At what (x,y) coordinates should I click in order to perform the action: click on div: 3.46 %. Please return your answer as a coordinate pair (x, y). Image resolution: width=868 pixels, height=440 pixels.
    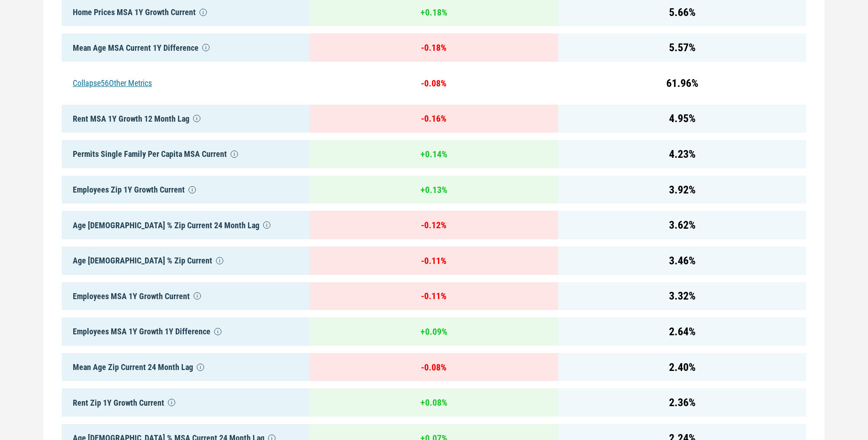
    Looking at the image, I should click on (682, 261).